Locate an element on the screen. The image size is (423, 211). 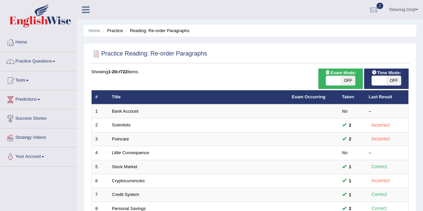
b: 722 is located at coordinates (124, 71).